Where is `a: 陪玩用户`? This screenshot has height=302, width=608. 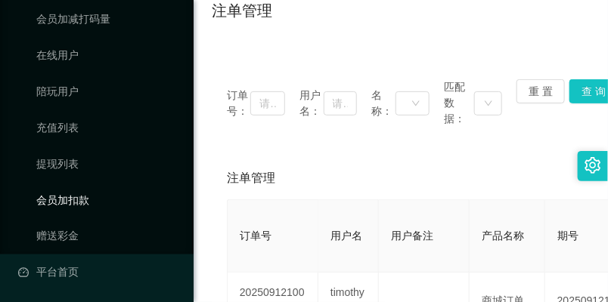
a: 陪玩用户 is located at coordinates (109, 91).